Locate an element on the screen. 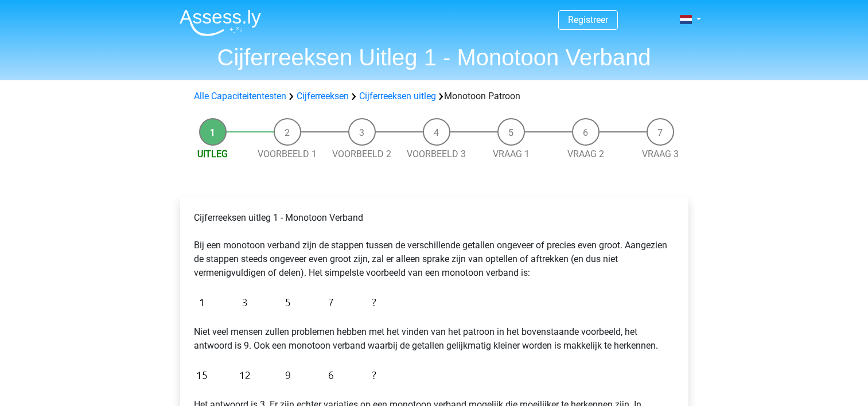 Image resolution: width=868 pixels, height=406 pixels. a: Voorbeeld 3 is located at coordinates (436, 153).